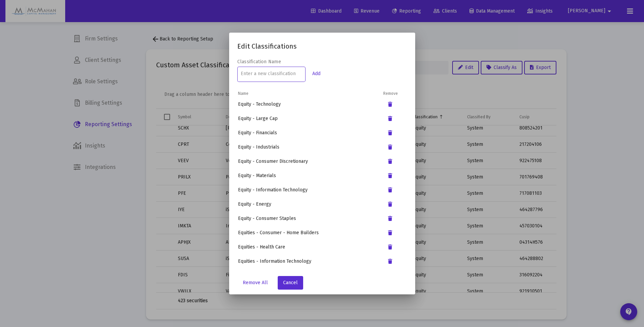  What do you see at coordinates (310, 218) in the screenshot?
I see `td: Equity - Consumer Staples` at bounding box center [310, 218].